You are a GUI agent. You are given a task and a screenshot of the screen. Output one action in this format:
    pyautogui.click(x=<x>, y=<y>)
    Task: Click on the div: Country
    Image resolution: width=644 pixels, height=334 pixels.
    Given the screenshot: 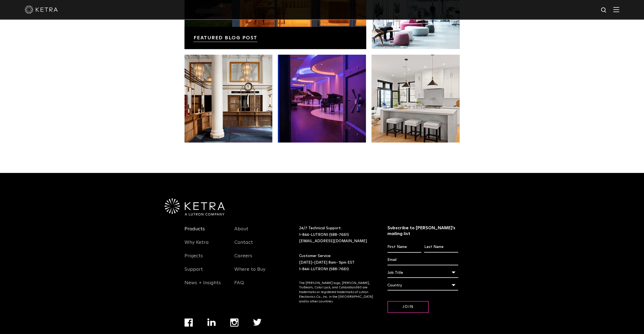 What is the action you would take?
    pyautogui.click(x=423, y=285)
    